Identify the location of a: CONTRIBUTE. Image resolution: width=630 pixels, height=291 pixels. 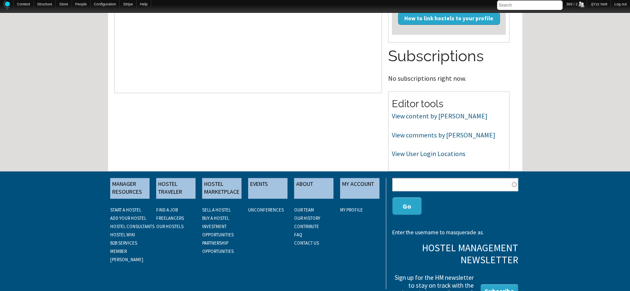
(306, 226).